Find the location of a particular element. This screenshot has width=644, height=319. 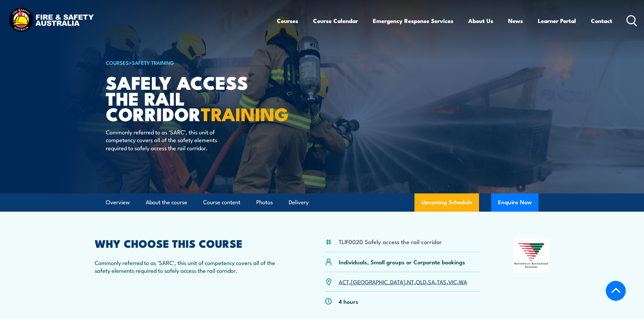

a: Contact is located at coordinates (601, 21).